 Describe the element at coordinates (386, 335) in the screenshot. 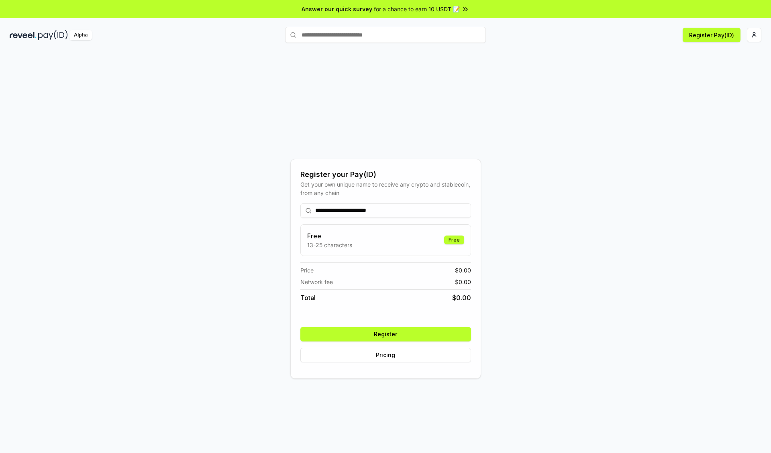

I see `button: Register` at that location.